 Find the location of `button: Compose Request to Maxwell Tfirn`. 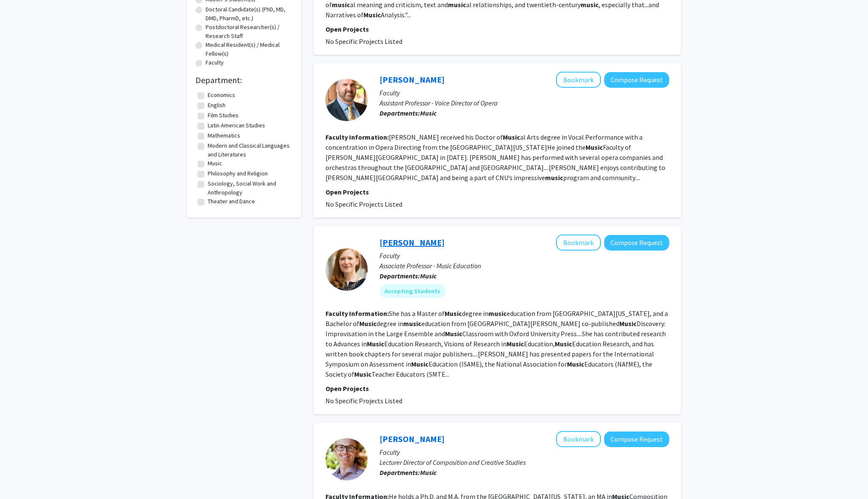

button: Compose Request to Maxwell Tfirn is located at coordinates (637, 440).